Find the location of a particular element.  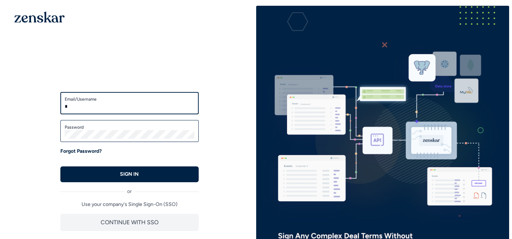

label: Password is located at coordinates (129, 127).